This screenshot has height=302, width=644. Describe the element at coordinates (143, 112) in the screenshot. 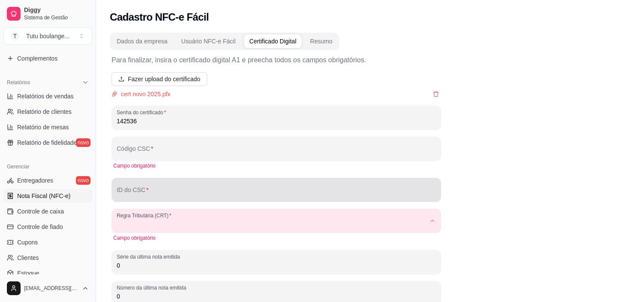

I see `label: Senha do certificado` at that location.